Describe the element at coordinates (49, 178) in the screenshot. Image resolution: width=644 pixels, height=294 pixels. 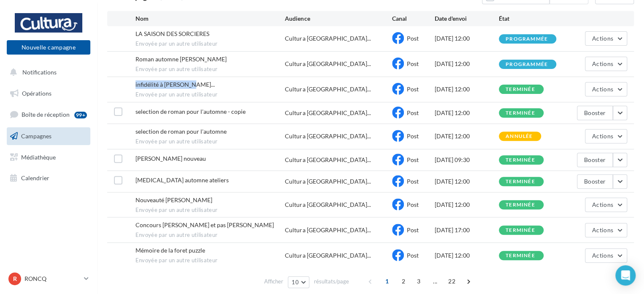
I see `a: Calendrier` at that location.